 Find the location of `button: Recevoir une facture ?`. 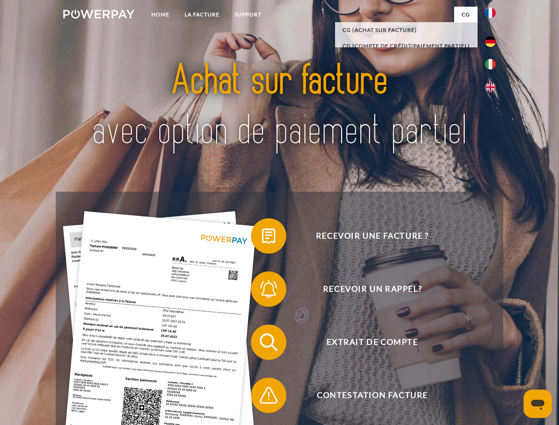

button: Recevoir une facture ? is located at coordinates (366, 236).